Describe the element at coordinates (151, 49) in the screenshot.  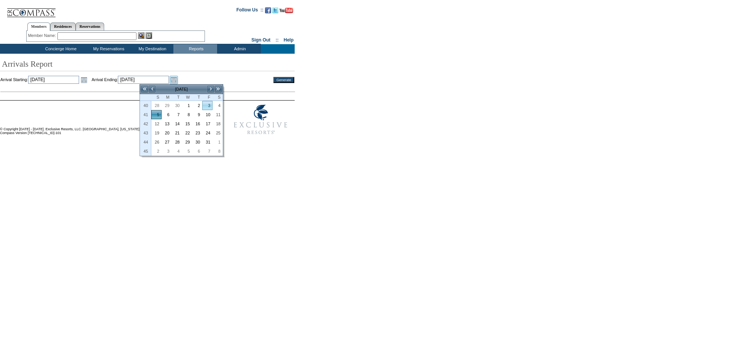
I see `td: My Destination` at that location.